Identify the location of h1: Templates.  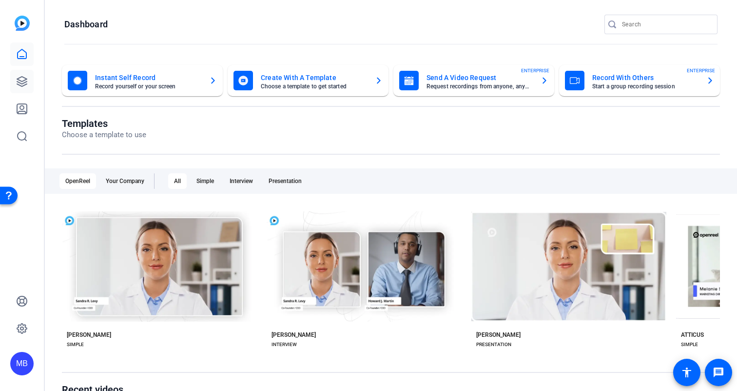
(104, 123).